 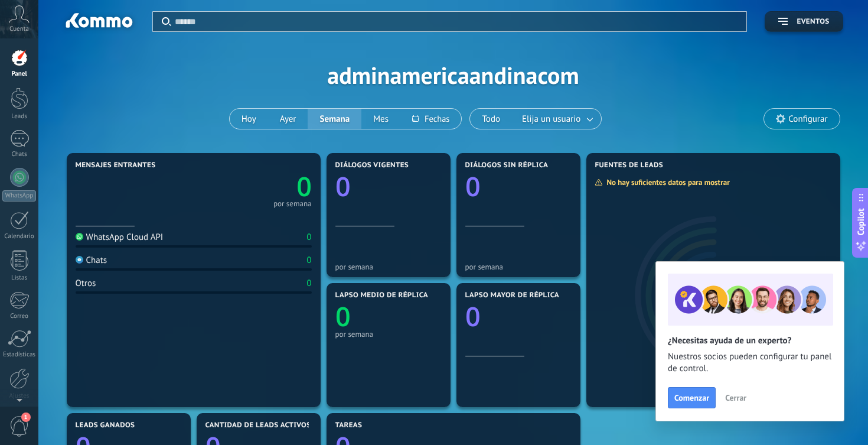 What do you see at coordinates (85, 283) in the screenshot?
I see `div: Otros` at bounding box center [85, 283].